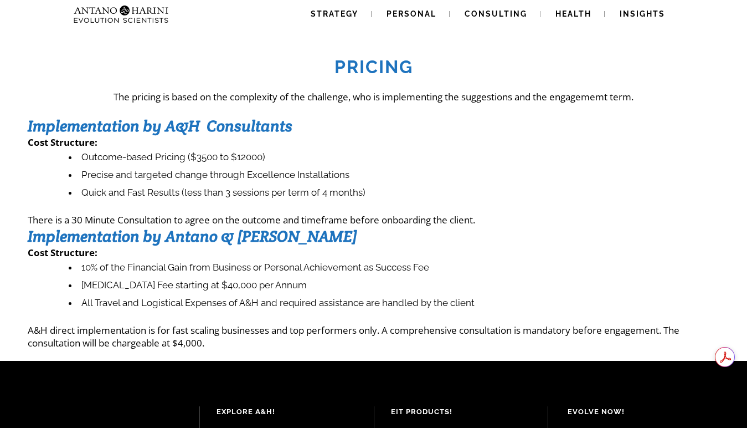  I want to click on li: Outcome-based Pricing ($3500 to $12000), so click(394, 157).